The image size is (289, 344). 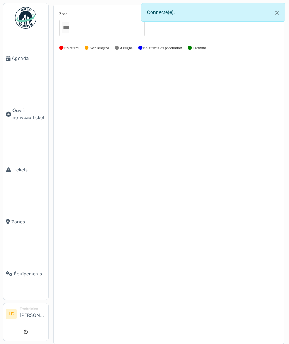 I want to click on div: Connecté(e)., so click(x=213, y=12).